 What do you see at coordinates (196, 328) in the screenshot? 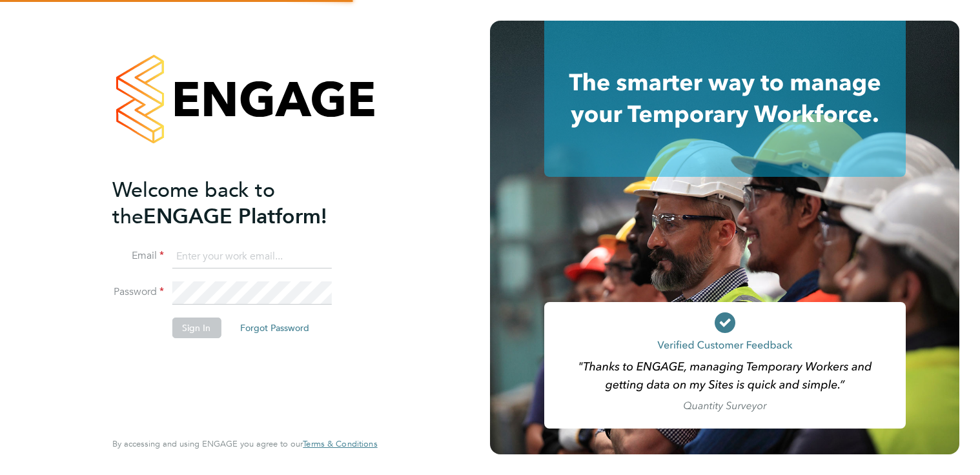
I see `button: Sign In` at bounding box center [196, 328].